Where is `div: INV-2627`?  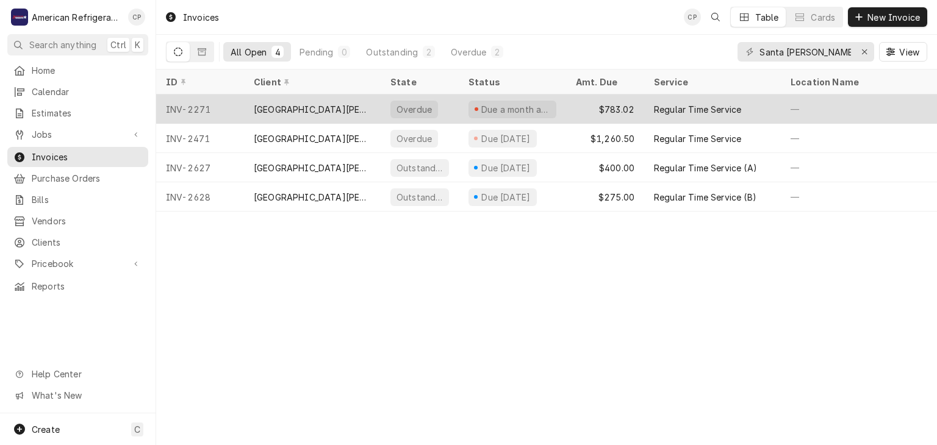 div: INV-2627 is located at coordinates (200, 168).